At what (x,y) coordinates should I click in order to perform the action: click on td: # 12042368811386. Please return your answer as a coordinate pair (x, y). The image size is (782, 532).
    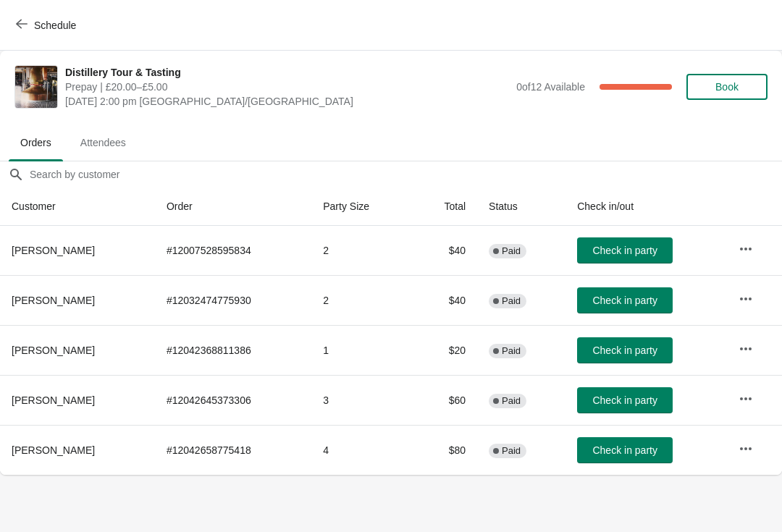
    Looking at the image, I should click on (233, 349).